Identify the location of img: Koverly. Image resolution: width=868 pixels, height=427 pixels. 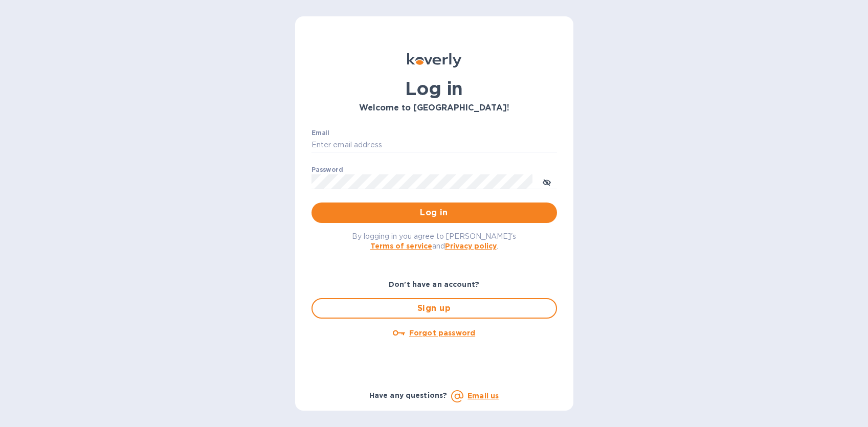
(434, 60).